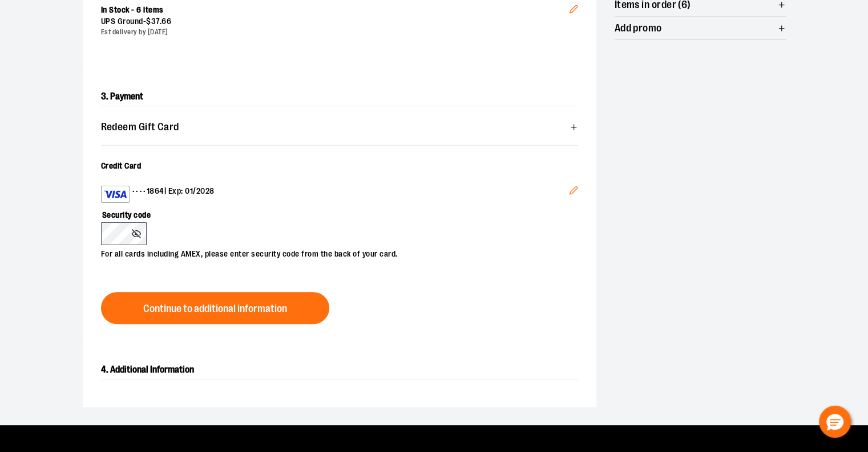 The image size is (868, 452). I want to click on span: Continue to additional information, so click(216, 309).